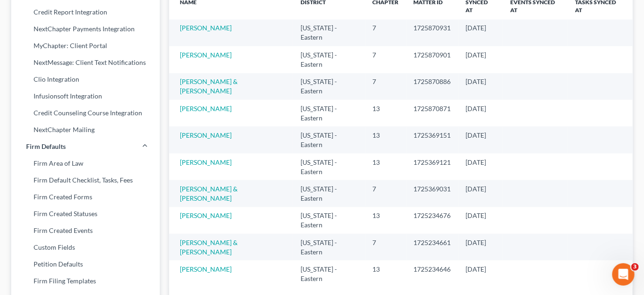 Image resolution: width=644 pixels, height=295 pixels. I want to click on span: Firm Defaults, so click(46, 147).